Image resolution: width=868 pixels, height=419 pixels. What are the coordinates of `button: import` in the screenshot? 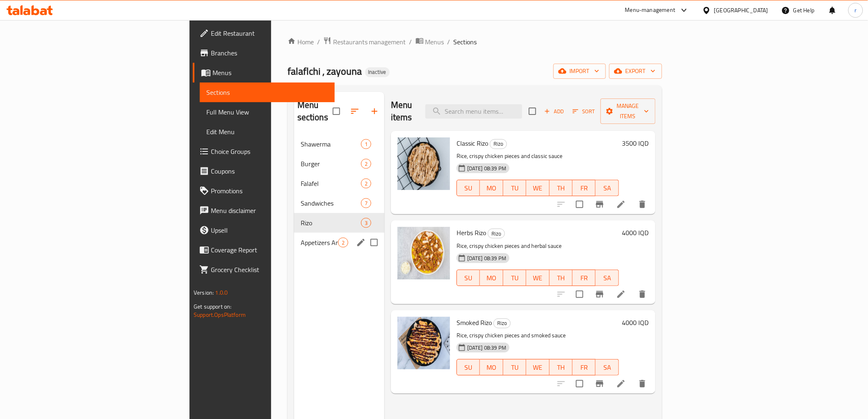 It's located at (579, 71).